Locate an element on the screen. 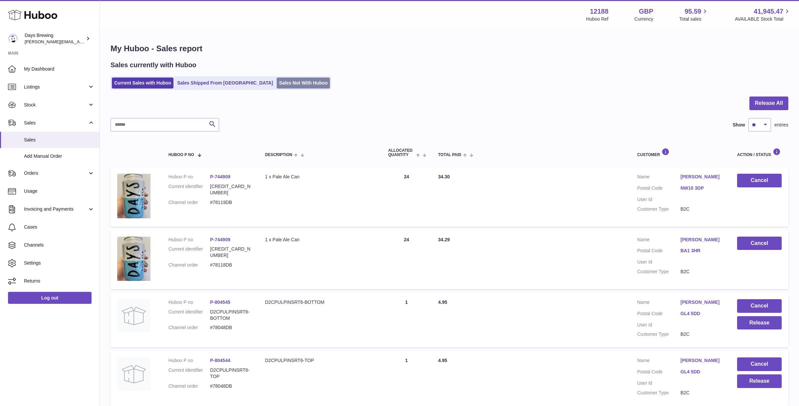 Image resolution: width=799 pixels, height=406 pixels. div: Days Brewing is located at coordinates (55, 39).